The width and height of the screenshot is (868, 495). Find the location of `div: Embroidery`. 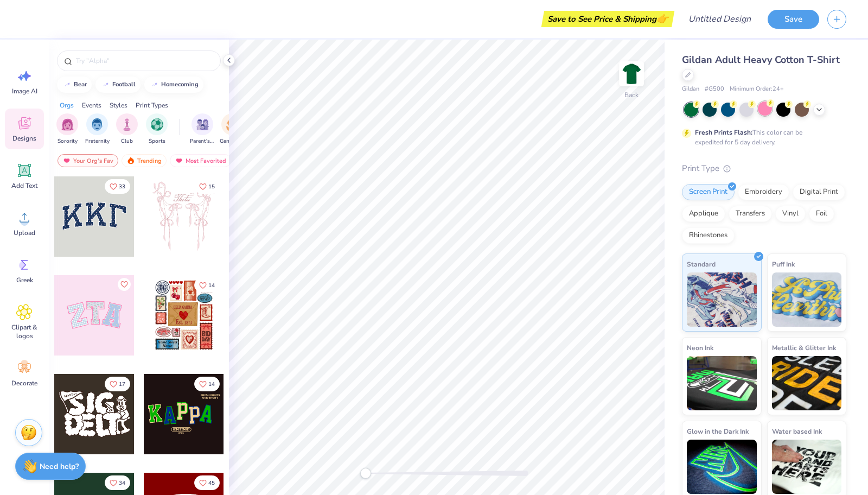

div: Embroidery is located at coordinates (764, 192).